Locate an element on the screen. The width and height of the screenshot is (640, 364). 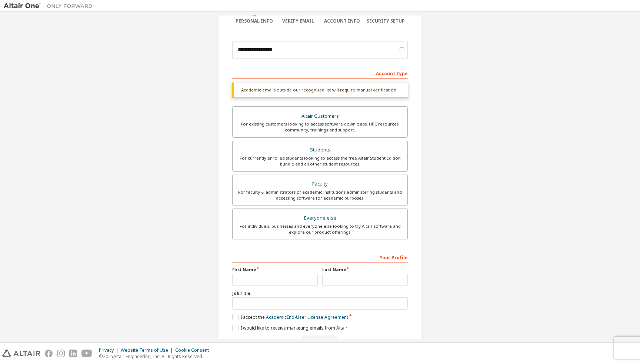
div: Please wait while checking email ... is located at coordinates (320, 341).